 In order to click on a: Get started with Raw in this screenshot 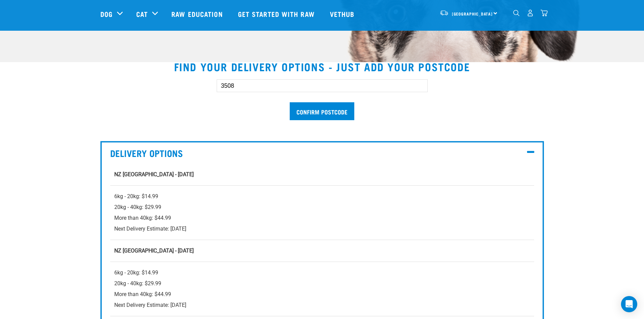, I will do `click(277, 14)`.